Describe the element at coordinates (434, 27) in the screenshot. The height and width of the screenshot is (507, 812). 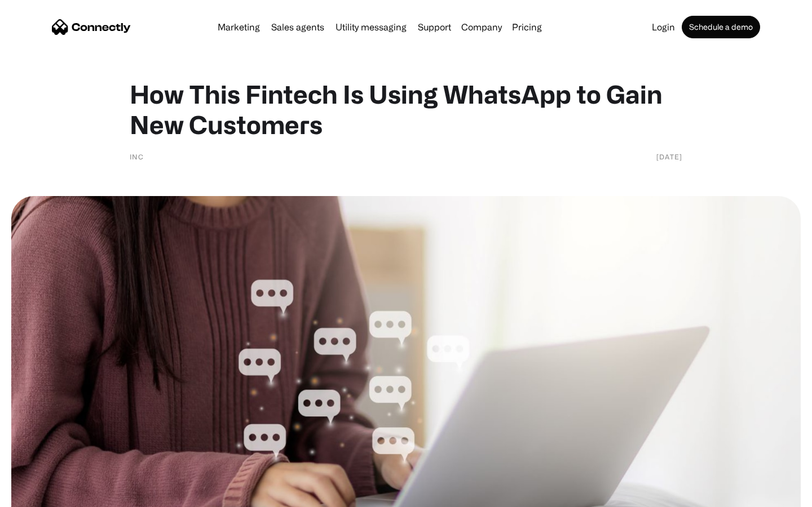
I see `a: Support` at that location.